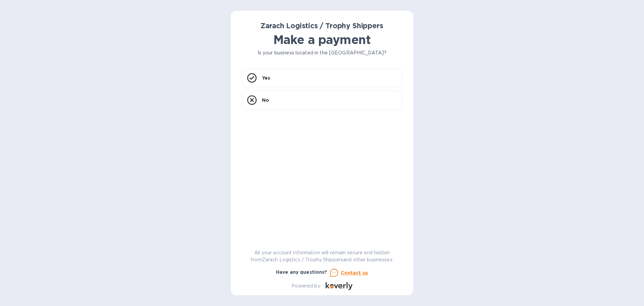 Image resolution: width=644 pixels, height=306 pixels. I want to click on b: Zarach Logistics / Trophy Shippers, so click(322, 26).